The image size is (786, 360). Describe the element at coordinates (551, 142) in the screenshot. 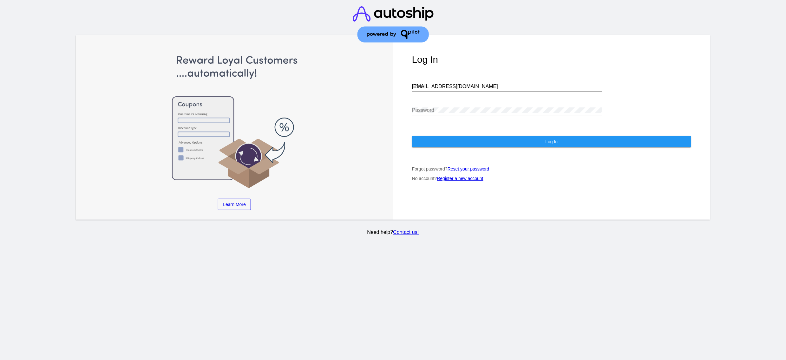

I see `button: Log In` at that location.